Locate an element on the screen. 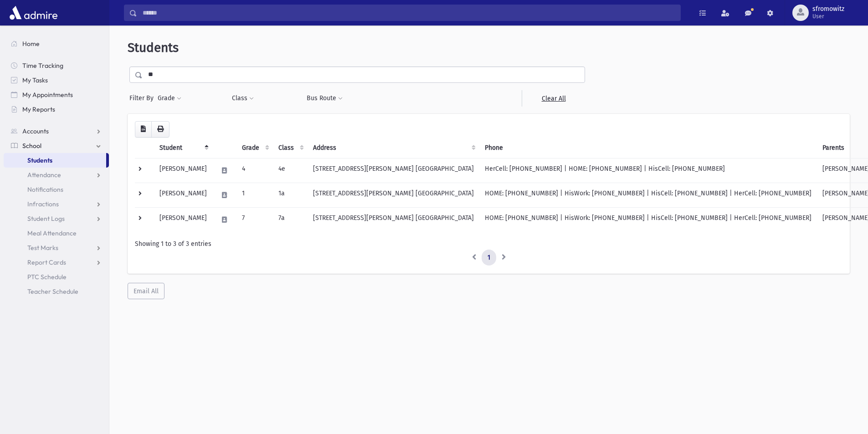 The width and height of the screenshot is (868, 434). a: Clear All is located at coordinates (553, 99).